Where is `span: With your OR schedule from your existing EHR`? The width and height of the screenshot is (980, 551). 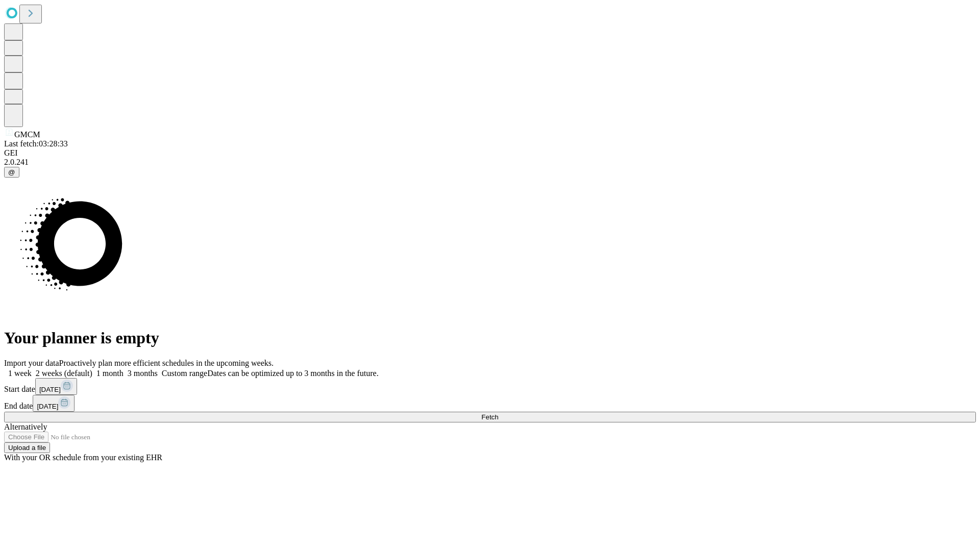
span: With your OR schedule from your existing EHR is located at coordinates (83, 457).